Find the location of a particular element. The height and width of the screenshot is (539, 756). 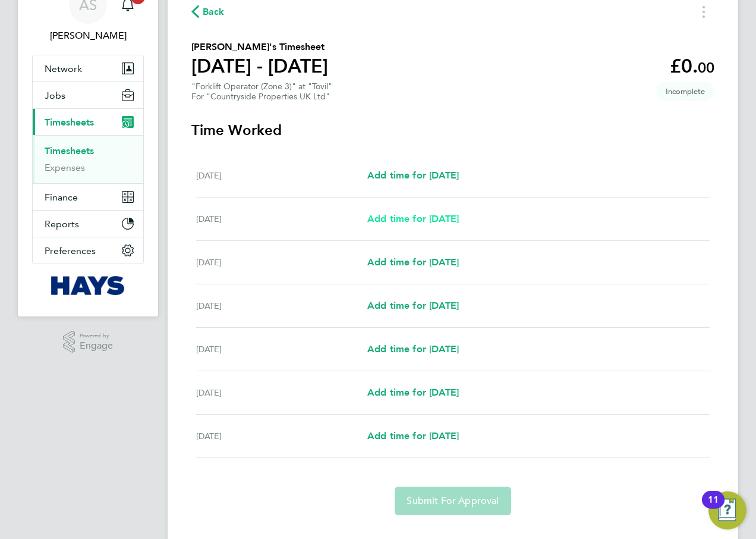

button: Reports is located at coordinates (88, 223).